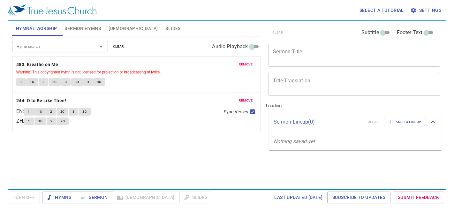  Describe the element at coordinates (382, 10) in the screenshot. I see `button: Select a tutorial` at that location.